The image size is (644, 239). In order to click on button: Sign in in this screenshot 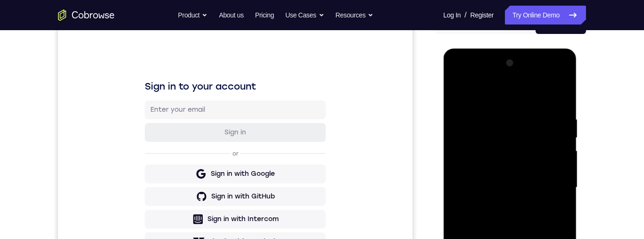, I will do `click(178, 117)`.